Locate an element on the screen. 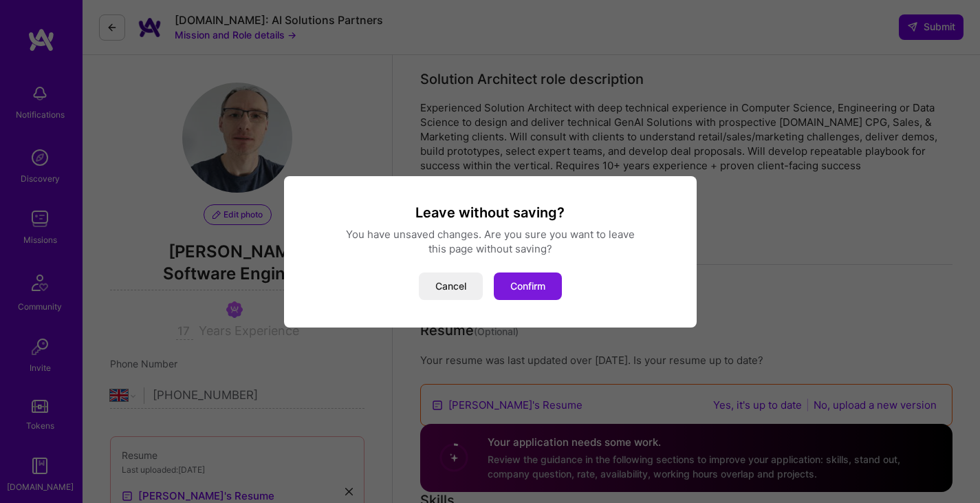 This screenshot has width=980, height=503. div: this page without saving? is located at coordinates (490, 248).